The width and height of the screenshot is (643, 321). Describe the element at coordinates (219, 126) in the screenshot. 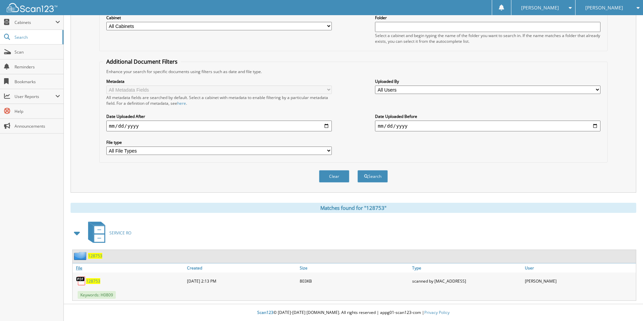

I see `input: start` at that location.